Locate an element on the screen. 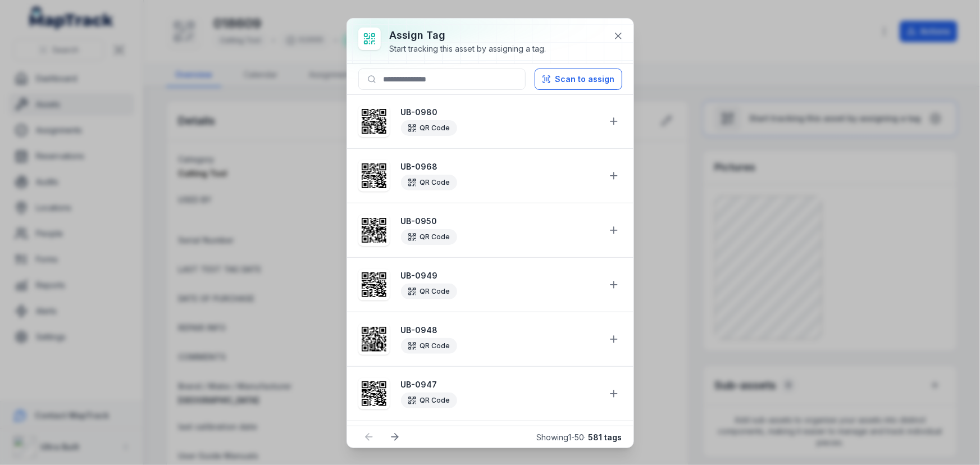 This screenshot has width=980, height=465. h3: Assign tag is located at coordinates (468, 36).